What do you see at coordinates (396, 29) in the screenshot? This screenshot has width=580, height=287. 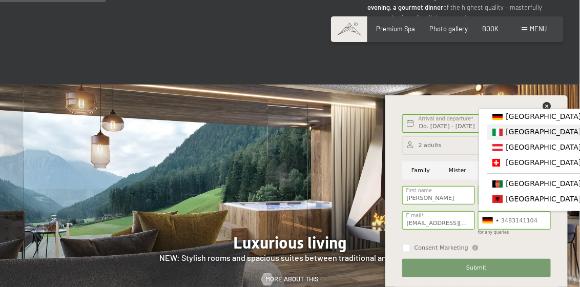 I see `a: Premium Spa` at bounding box center [396, 29].